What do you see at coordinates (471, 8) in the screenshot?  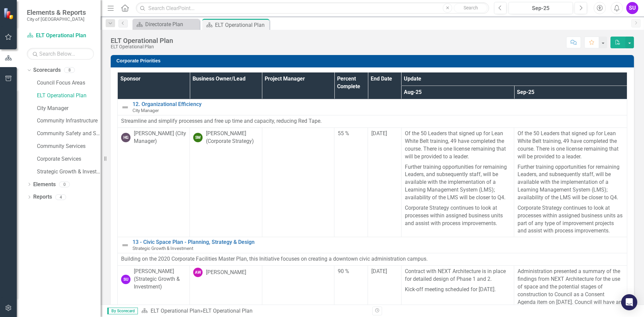 I see `span: Search` at bounding box center [471, 8].